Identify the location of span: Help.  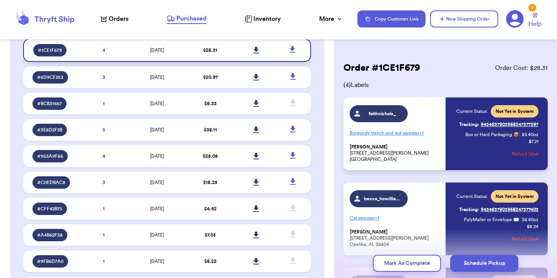
(535, 24).